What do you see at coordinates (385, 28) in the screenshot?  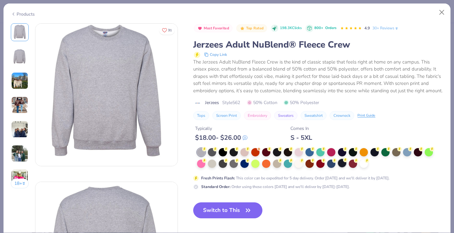 I see `a: 30+ Reviews` at bounding box center [385, 28].